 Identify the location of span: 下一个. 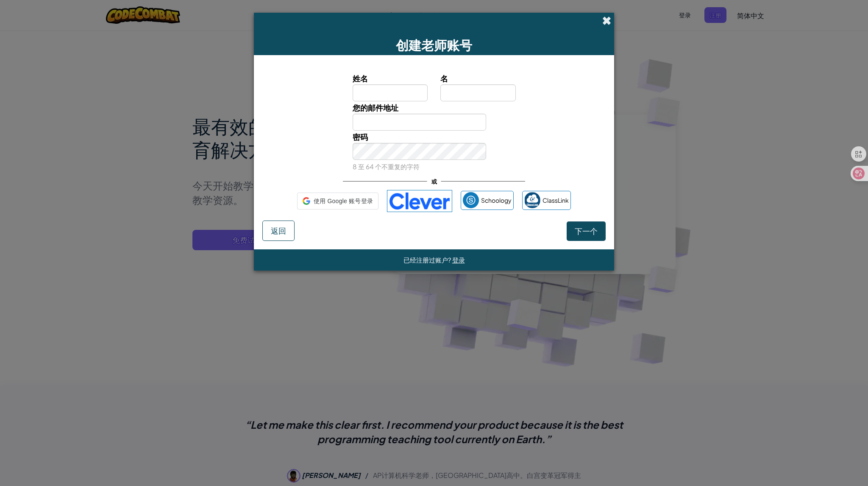
(586, 231).